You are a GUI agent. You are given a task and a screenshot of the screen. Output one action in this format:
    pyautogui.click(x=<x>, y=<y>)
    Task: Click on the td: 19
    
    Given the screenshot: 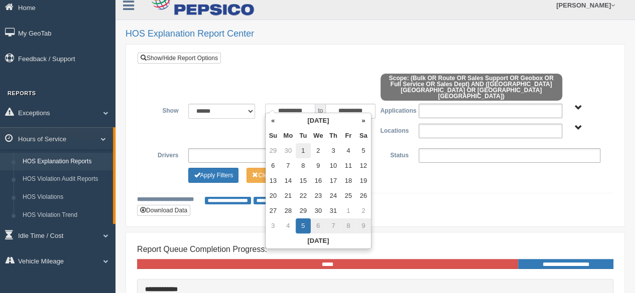 What is the action you would take?
    pyautogui.click(x=363, y=181)
    